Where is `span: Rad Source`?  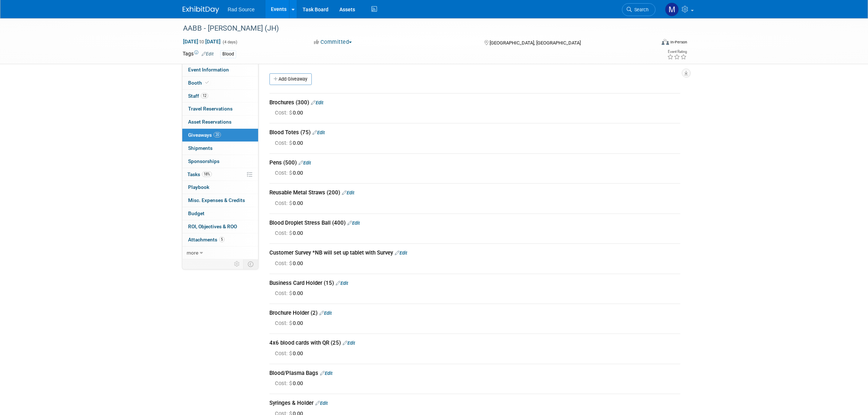
span: Rad Source is located at coordinates (241, 9).